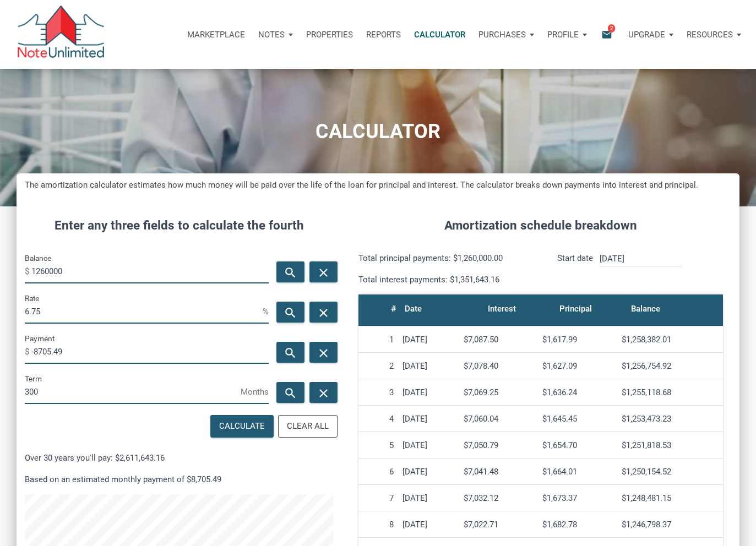 The width and height of the screenshot is (756, 546). I want to click on input: Rate, so click(144, 311).